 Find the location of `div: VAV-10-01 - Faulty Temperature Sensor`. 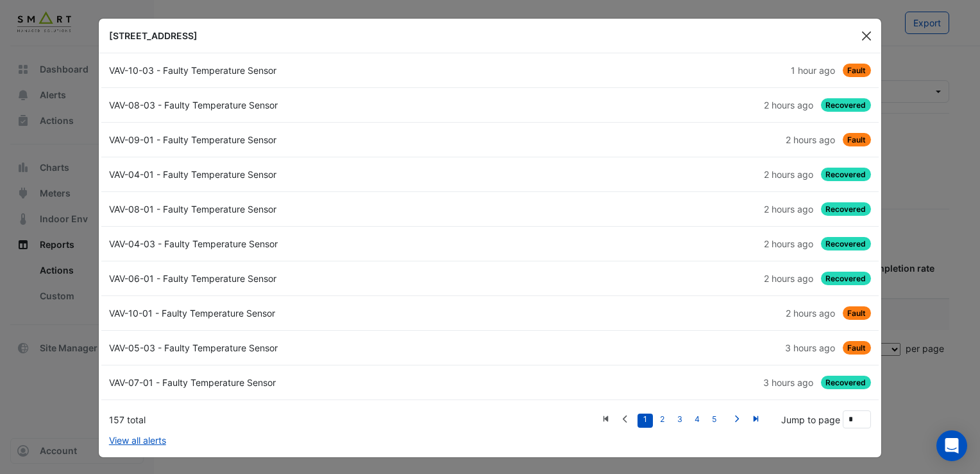

div: VAV-10-01 - Faulty Temperature Sensor is located at coordinates (296, 312).